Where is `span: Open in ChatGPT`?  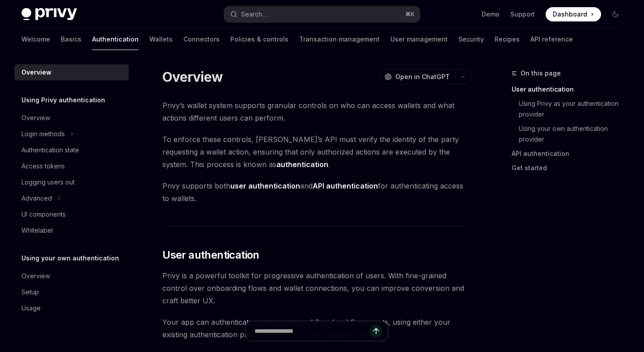
span: Open in ChatGPT is located at coordinates (423, 77).